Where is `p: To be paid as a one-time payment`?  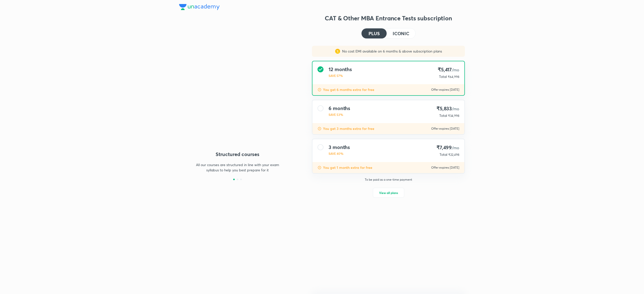 p: To be paid as a one-time payment is located at coordinates (388, 180).